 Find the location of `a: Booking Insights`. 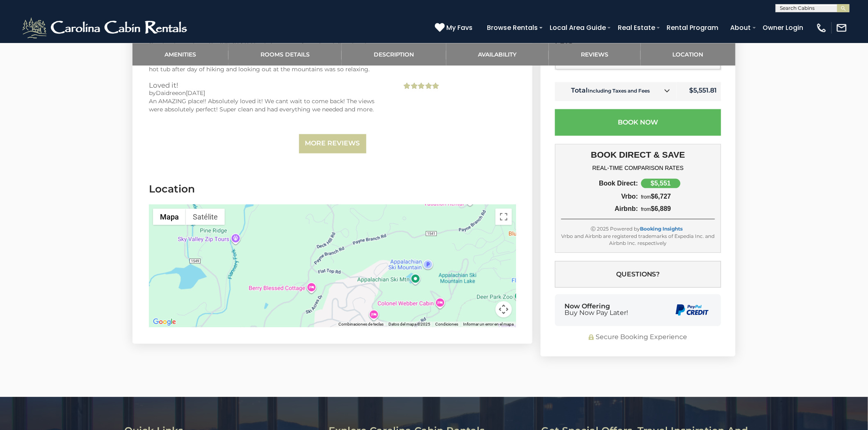

a: Booking Insights is located at coordinates (661, 228).